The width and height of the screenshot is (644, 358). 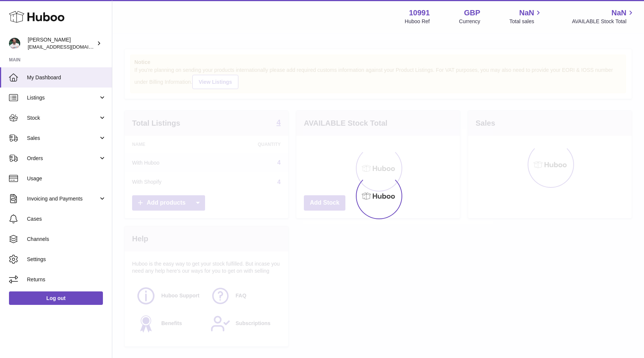 I want to click on span: Channels, so click(x=67, y=239).